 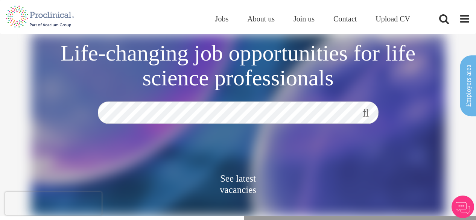 I want to click on a: About us, so click(x=261, y=19).